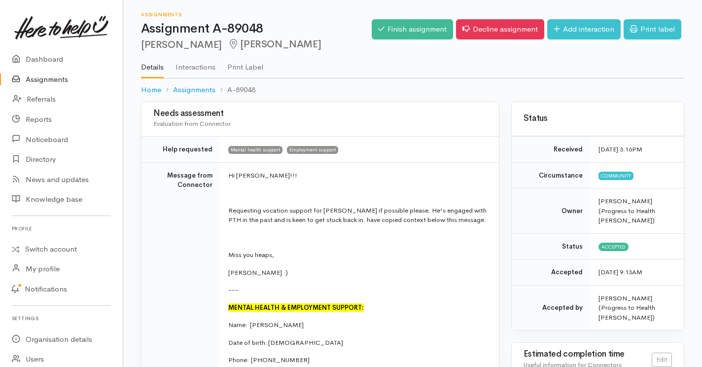 This screenshot has width=702, height=367. I want to click on a: Finish assignment, so click(412, 29).